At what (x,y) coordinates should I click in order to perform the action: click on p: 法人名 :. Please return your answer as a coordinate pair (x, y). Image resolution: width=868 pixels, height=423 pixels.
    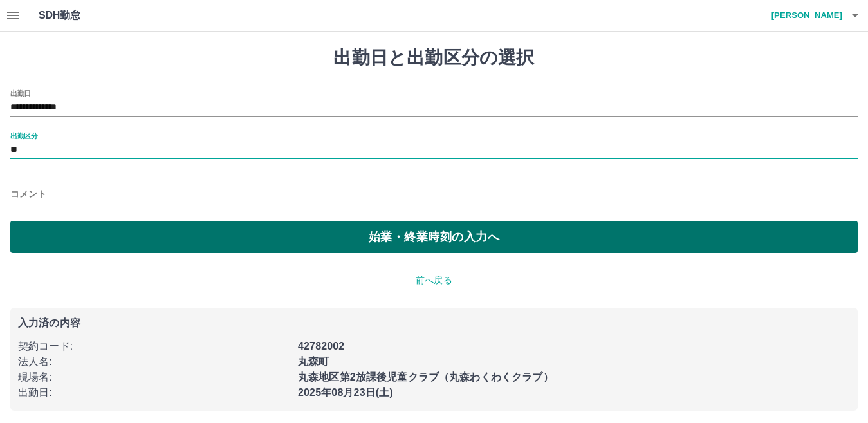
    Looking at the image, I should click on (154, 362).